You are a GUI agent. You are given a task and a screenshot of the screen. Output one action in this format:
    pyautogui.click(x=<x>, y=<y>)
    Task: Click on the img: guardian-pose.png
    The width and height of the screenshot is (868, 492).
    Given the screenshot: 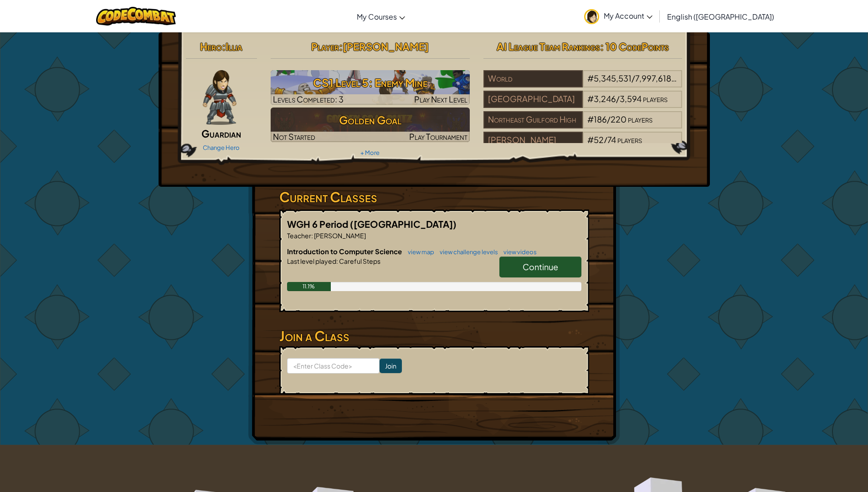 What is the action you would take?
    pyautogui.click(x=219, y=97)
    